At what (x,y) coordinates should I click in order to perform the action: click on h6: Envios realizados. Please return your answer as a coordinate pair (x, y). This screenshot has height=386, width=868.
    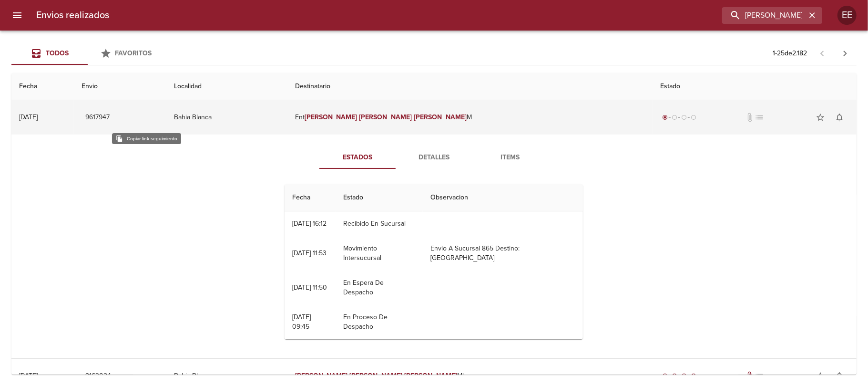
    Looking at the image, I should click on (73, 15).